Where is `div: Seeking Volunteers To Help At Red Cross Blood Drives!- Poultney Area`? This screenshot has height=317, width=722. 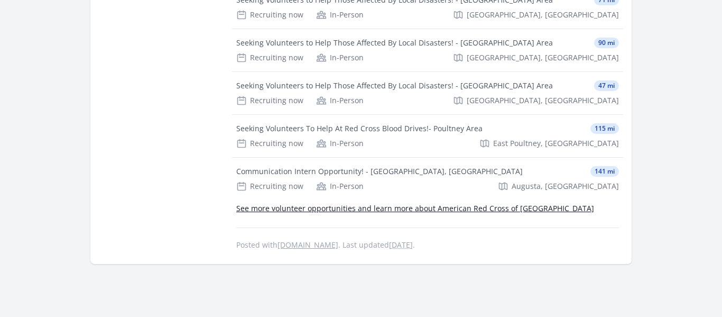 div: Seeking Volunteers To Help At Red Cross Blood Drives!- Poultney Area is located at coordinates (360, 129).